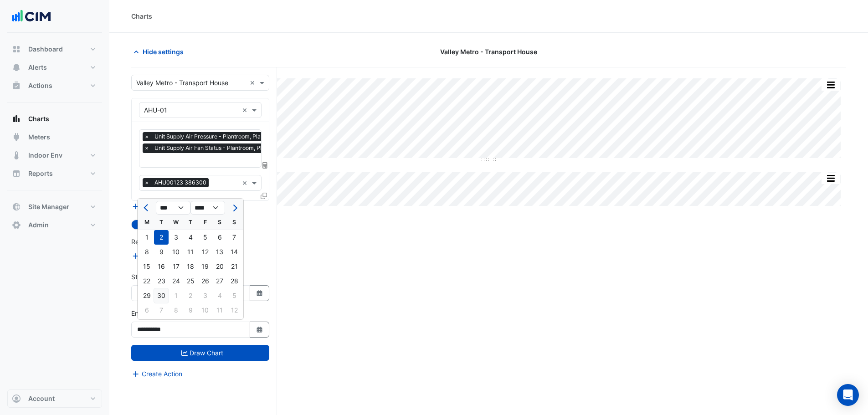  Describe the element at coordinates (55, 49) in the screenshot. I see `button: Dashboard` at that location.